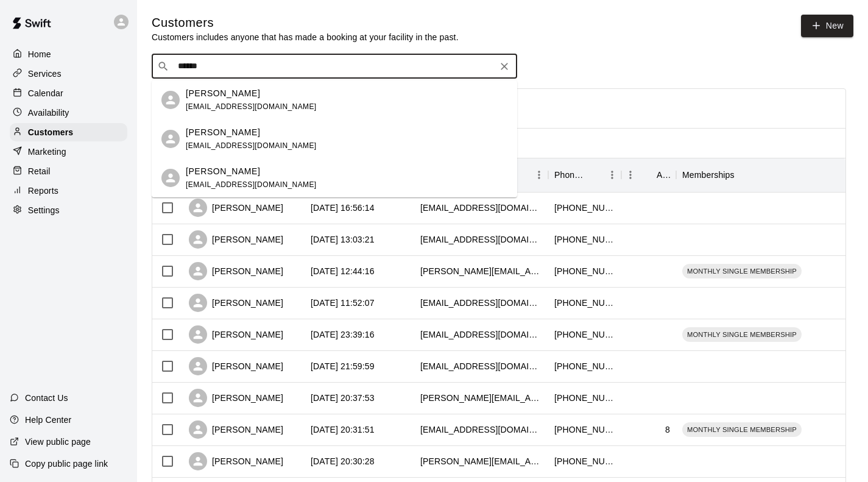 This screenshot has height=482, width=868. What do you see at coordinates (68, 132) in the screenshot?
I see `div: Customers` at bounding box center [68, 132].